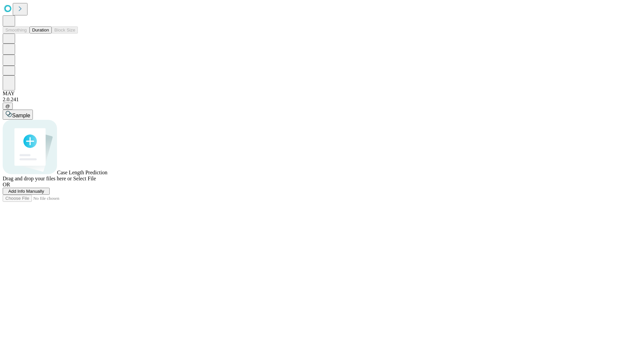 This screenshot has height=362, width=644. Describe the element at coordinates (41, 30) in the screenshot. I see `button: Duration` at that location.